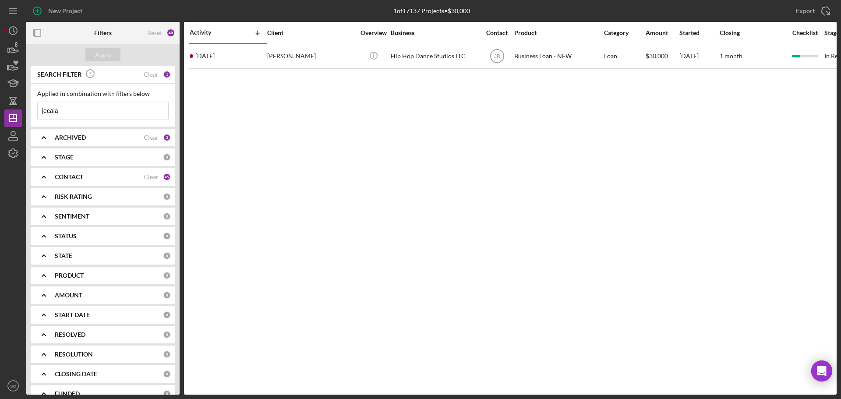 This screenshot has height=399, width=841. I want to click on b: ARCHIVED, so click(70, 137).